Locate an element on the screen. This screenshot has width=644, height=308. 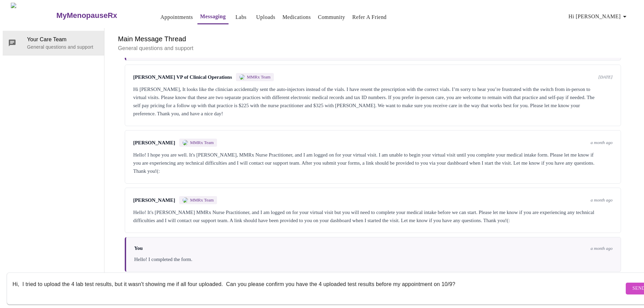
button: Uploads is located at coordinates (266, 17).